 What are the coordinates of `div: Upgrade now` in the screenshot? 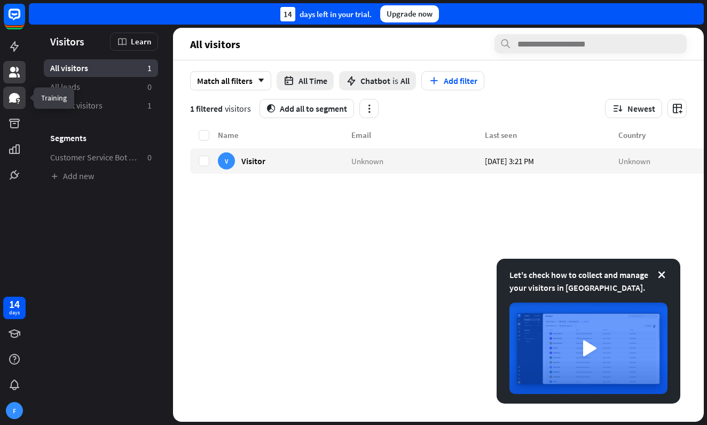 It's located at (410, 14).